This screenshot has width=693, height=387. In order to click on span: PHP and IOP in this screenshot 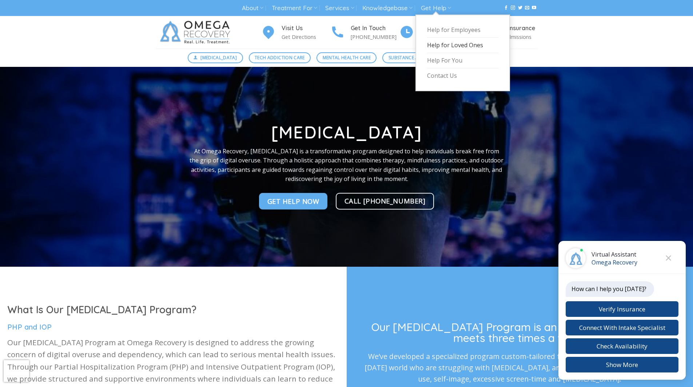, I will do `click(29, 327)`.